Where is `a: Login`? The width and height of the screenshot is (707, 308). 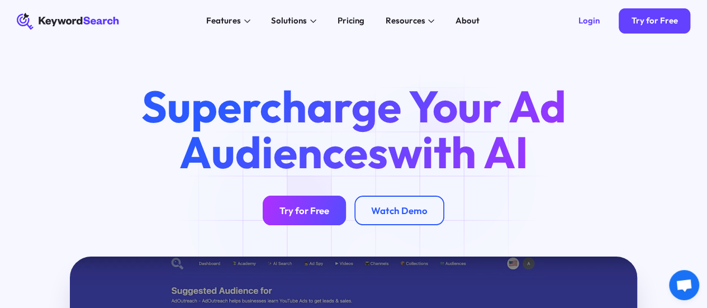 a: Login is located at coordinates (589, 21).